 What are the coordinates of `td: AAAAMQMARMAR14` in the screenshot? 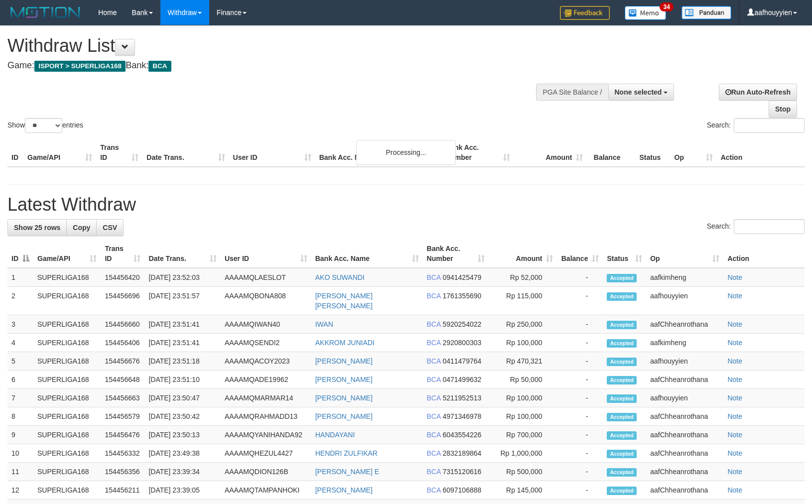 It's located at (266, 398).